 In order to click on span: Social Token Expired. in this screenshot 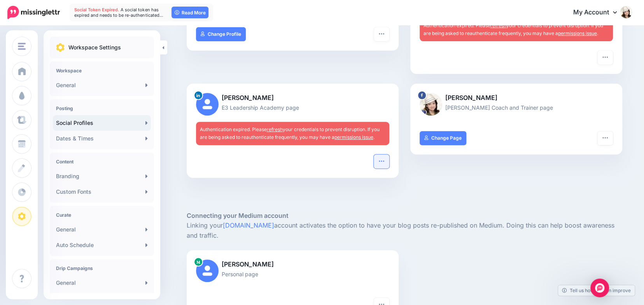, I will do `click(97, 10)`.